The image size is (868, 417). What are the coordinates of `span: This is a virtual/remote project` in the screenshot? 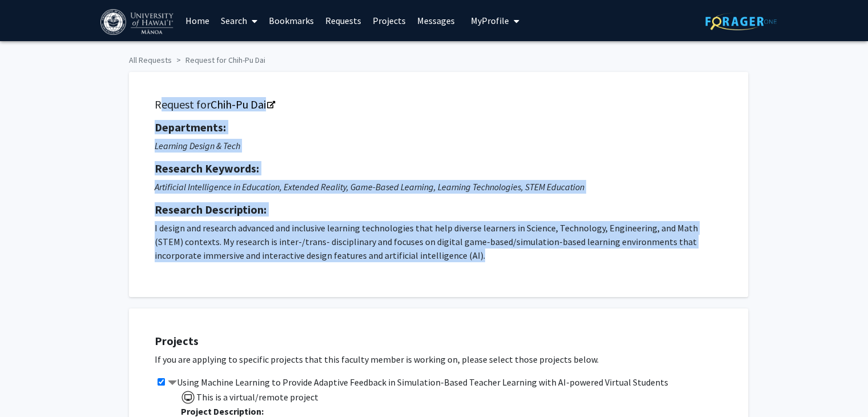 It's located at (257, 397).